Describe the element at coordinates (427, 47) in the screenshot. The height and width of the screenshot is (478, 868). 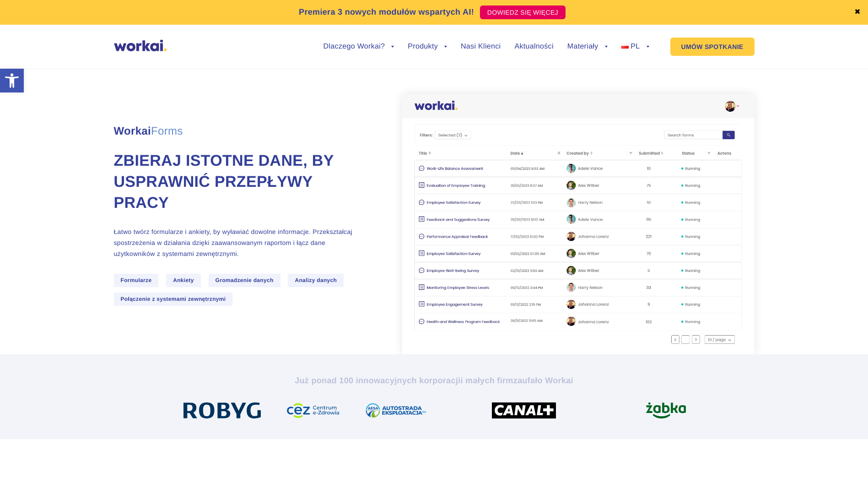
I see `a: Produkty` at that location.